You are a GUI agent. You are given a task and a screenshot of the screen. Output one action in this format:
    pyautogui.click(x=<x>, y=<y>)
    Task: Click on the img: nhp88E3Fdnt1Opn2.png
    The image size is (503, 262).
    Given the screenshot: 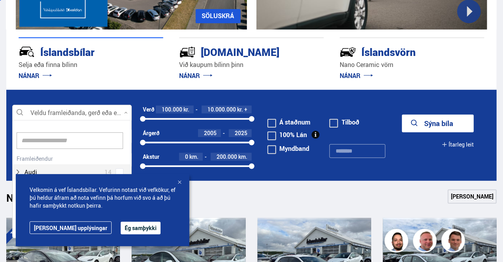 What is the action you would take?
    pyautogui.click(x=398, y=242)
    